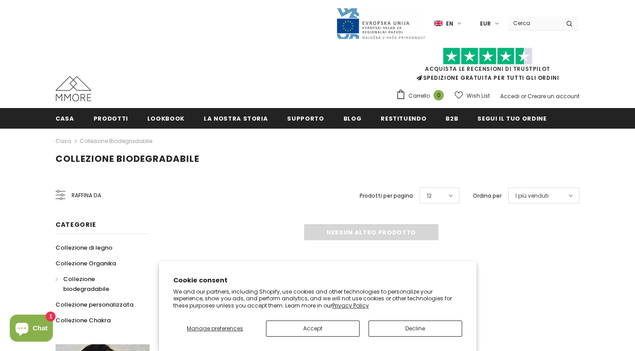  What do you see at coordinates (532, 196) in the screenshot?
I see `span: I più venduti` at bounding box center [532, 196].